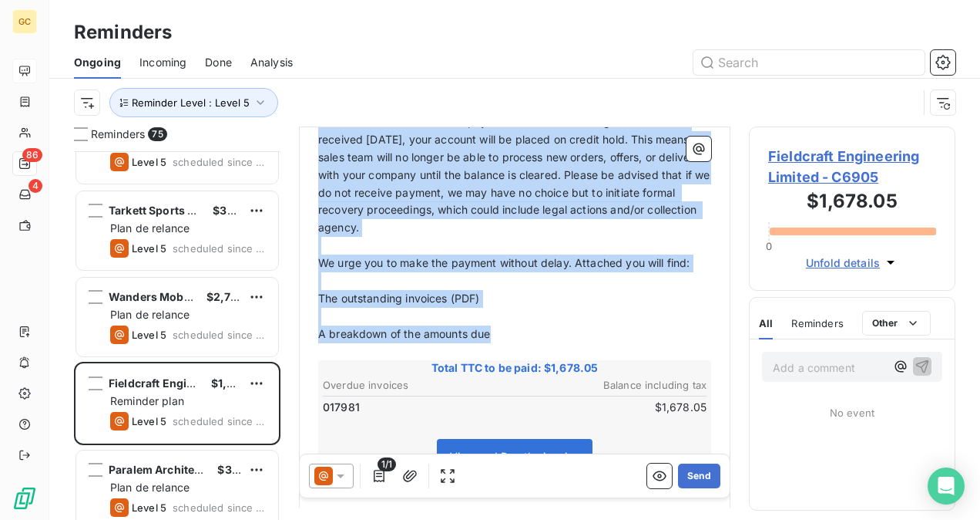 Image resolution: width=980 pixels, height=520 pixels. Describe the element at coordinates (25, 22) in the screenshot. I see `div: GC` at that location.